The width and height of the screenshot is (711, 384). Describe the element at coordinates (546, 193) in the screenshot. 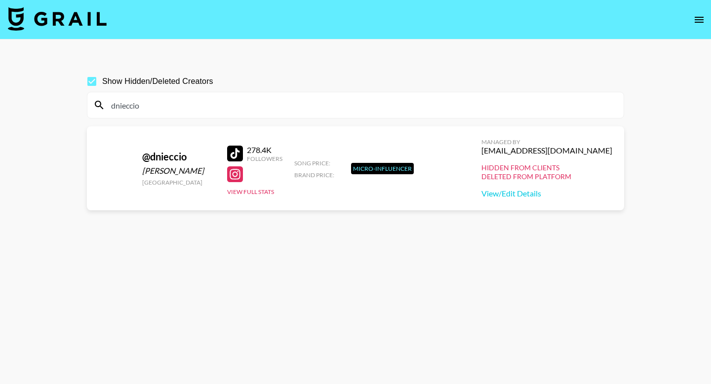

I see `a: View/Edit Details` at that location.